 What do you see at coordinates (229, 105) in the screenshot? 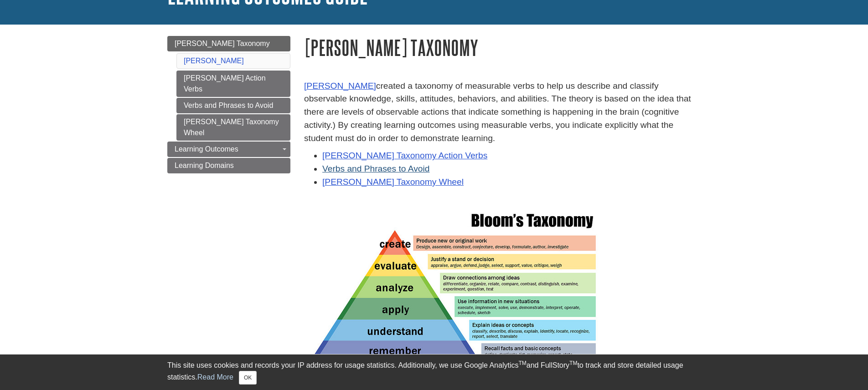
I see `div: Guide Page Menu` at bounding box center [229, 105].